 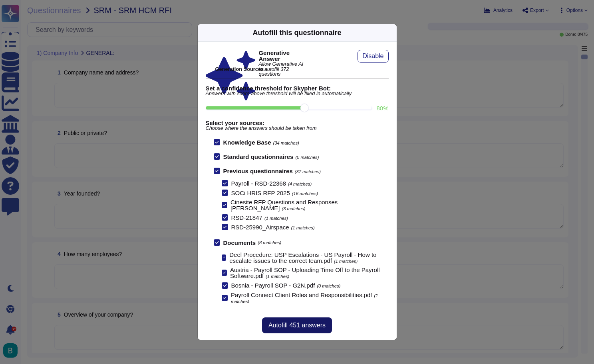 What do you see at coordinates (260, 193) in the screenshot?
I see `span: SOCi HRIS RFP 2025` at bounding box center [260, 193].